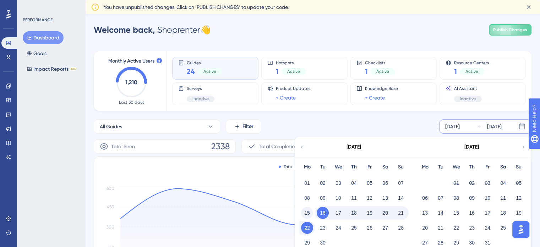  What do you see at coordinates (291, 63) in the screenshot?
I see `span: Hotspots` at bounding box center [291, 63].